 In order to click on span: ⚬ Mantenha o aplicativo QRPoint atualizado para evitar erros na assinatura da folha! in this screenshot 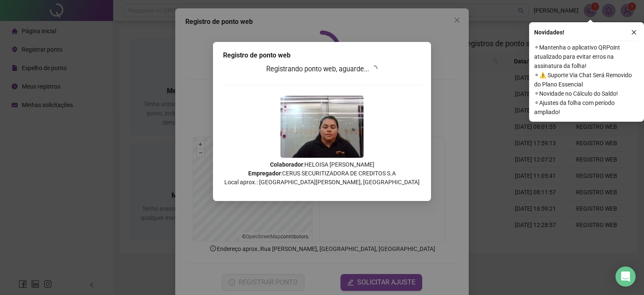, I will do `click(586, 56)`.